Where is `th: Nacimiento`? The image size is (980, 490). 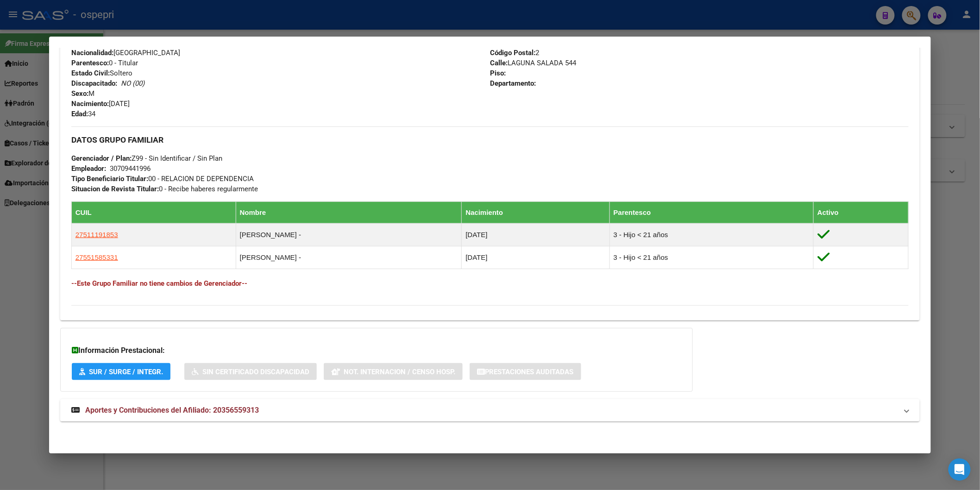 th: Nacimiento is located at coordinates (536, 212).